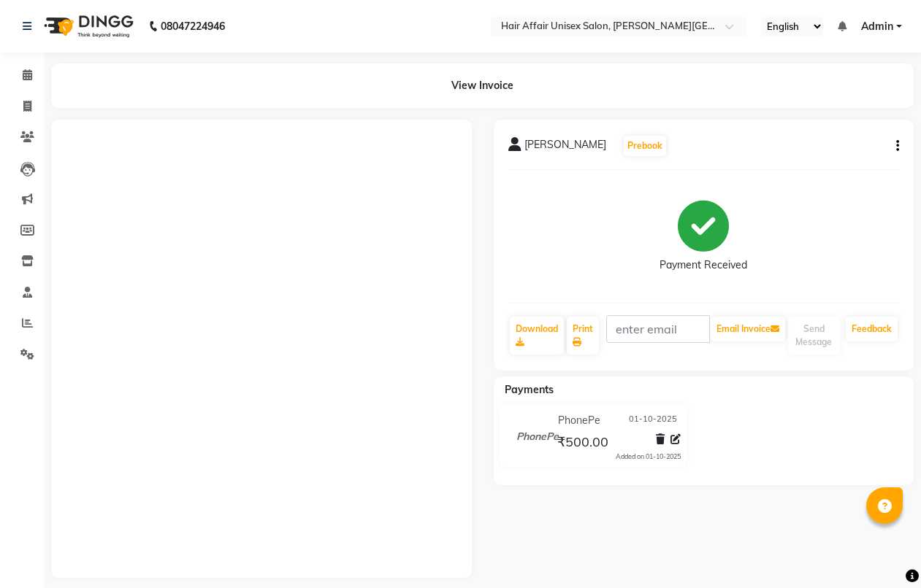  Describe the element at coordinates (872, 329) in the screenshot. I see `a: Feedback` at that location.